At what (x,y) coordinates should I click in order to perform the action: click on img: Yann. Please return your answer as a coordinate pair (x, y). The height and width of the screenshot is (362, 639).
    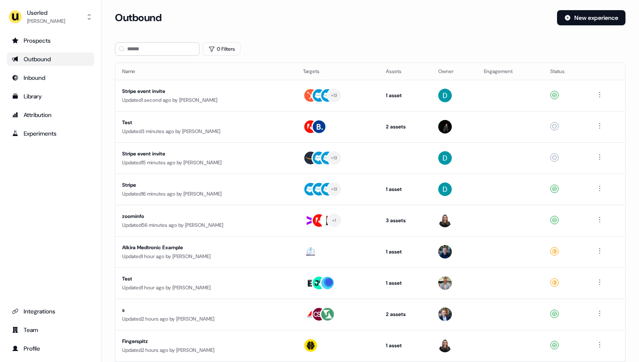
    Looking at the image, I should click on (445, 315).